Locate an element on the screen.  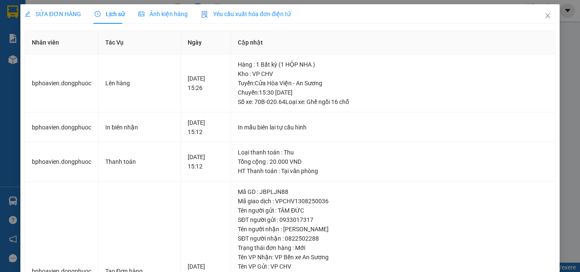
div: Tên người gửi : TÂM ĐỨC is located at coordinates (393, 211).